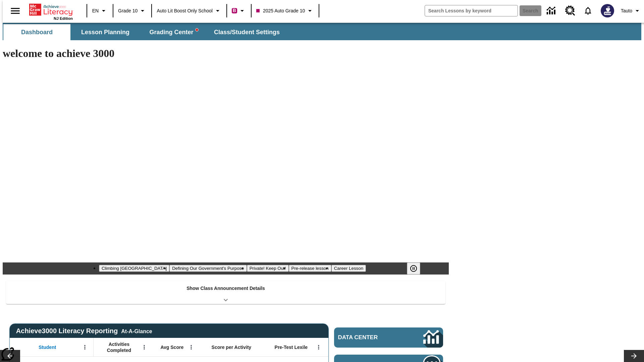 Image resolution: width=644 pixels, height=362 pixels. What do you see at coordinates (132, 11) in the screenshot?
I see `button: Grade: Grade 10, Select a grade` at bounding box center [132, 11].